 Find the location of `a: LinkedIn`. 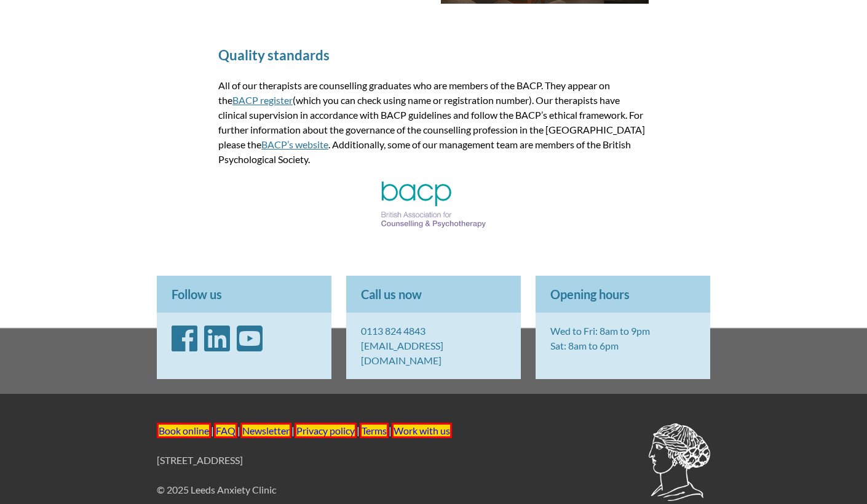

a: LinkedIn is located at coordinates (217, 345).